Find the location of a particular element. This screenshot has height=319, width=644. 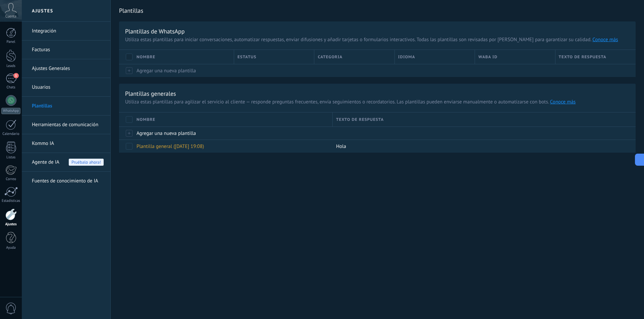

div: Idioma is located at coordinates (435, 57).